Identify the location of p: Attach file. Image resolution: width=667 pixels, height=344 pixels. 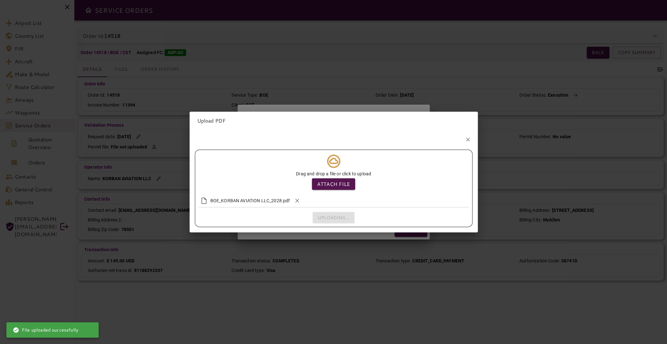
(334, 184).